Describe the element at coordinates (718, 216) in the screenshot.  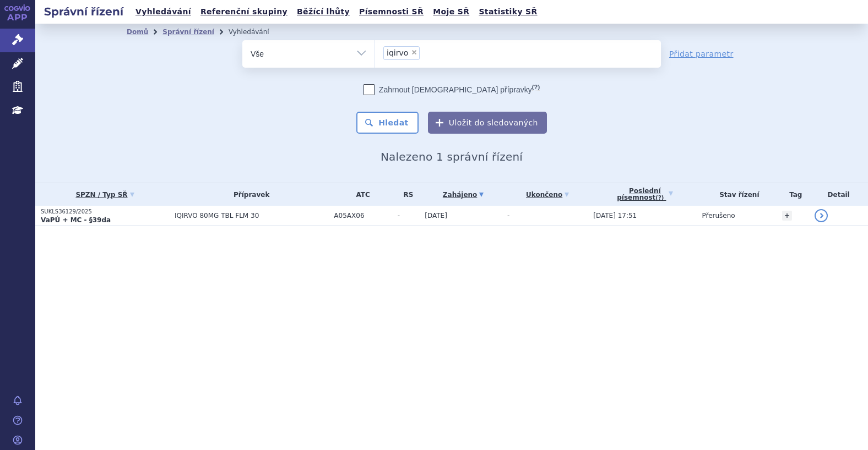
I see `span: Přerušeno` at that location.